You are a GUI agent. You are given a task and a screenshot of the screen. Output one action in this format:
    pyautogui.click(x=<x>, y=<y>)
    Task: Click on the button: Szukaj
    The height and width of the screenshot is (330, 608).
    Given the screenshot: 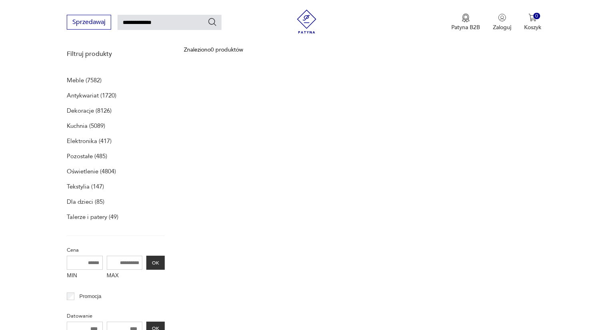 What is the action you would take?
    pyautogui.click(x=212, y=22)
    